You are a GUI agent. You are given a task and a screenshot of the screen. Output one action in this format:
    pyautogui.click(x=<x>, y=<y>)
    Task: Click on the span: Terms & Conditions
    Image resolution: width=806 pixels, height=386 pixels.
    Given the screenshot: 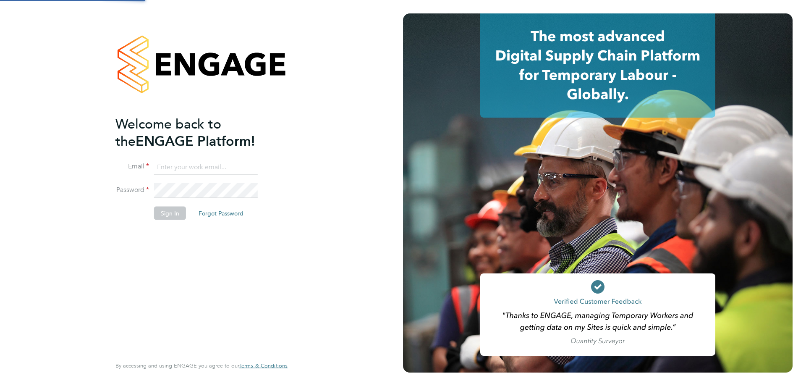 What is the action you would take?
    pyautogui.click(x=263, y=365)
    